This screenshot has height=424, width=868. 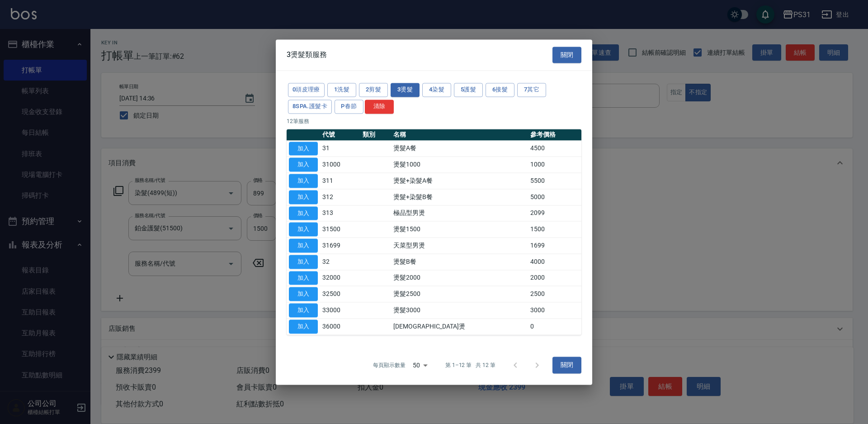 What do you see at coordinates (340, 262) in the screenshot?
I see `td: 32` at bounding box center [340, 262].